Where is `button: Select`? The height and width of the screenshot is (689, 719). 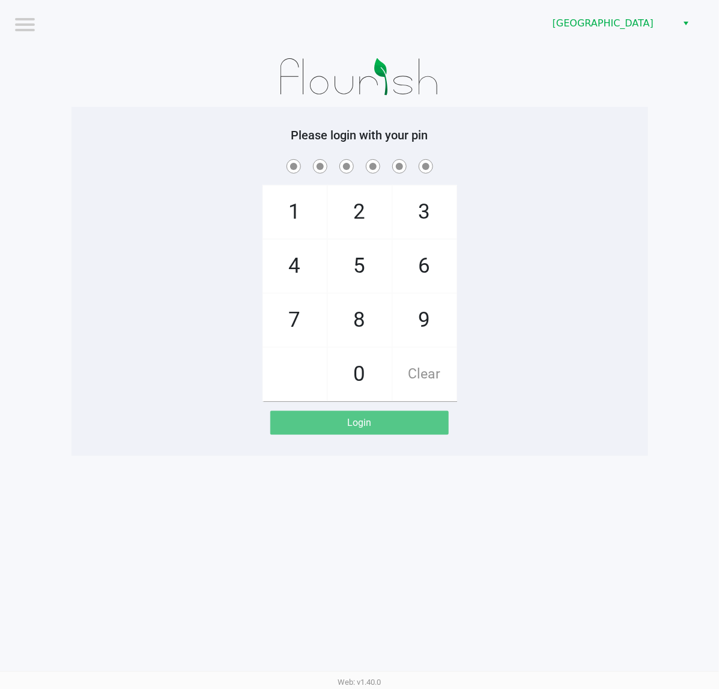
button: Select is located at coordinates (686, 23).